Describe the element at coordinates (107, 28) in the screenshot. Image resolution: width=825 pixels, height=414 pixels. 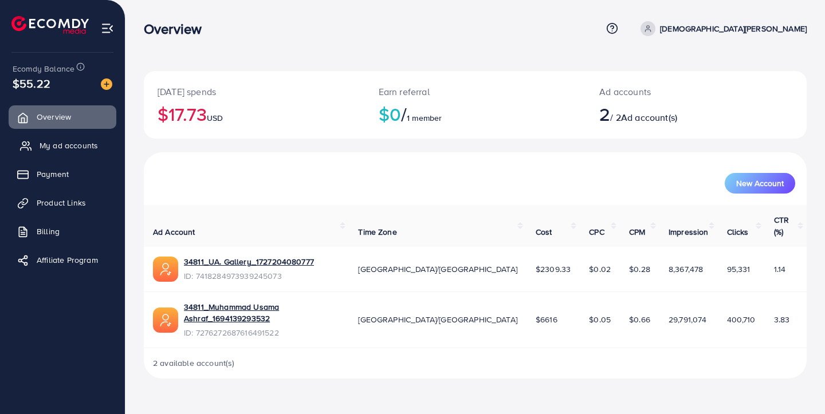
I see `img: menu` at that location.